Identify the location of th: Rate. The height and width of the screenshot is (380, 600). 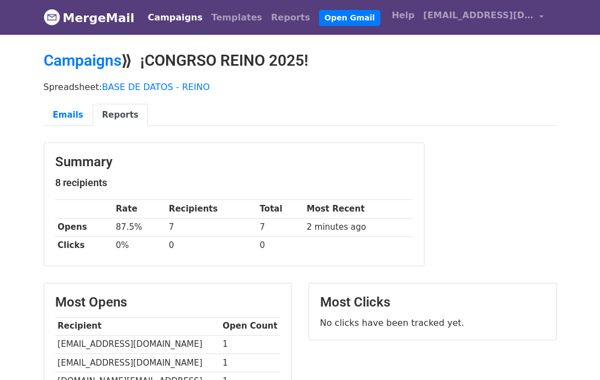
(140, 209).